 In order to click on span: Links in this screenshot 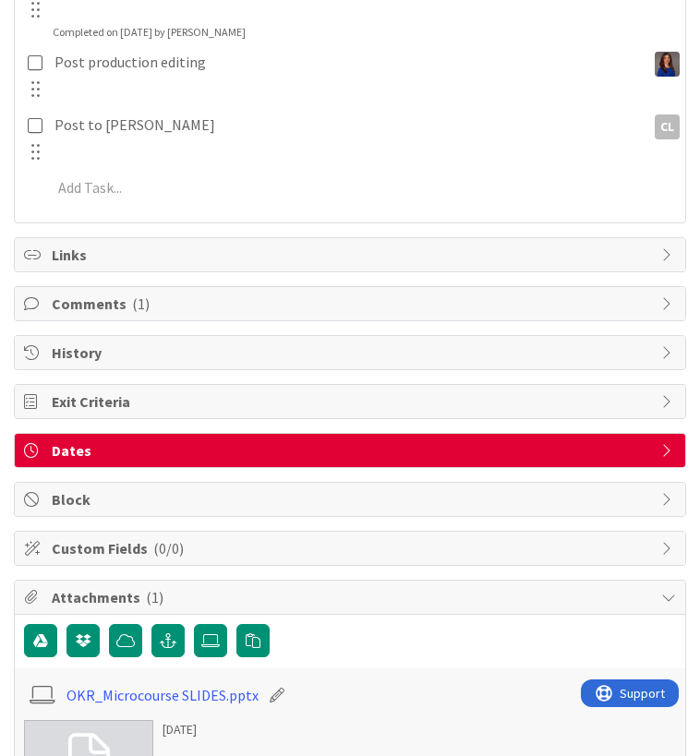, I will do `click(352, 255)`.